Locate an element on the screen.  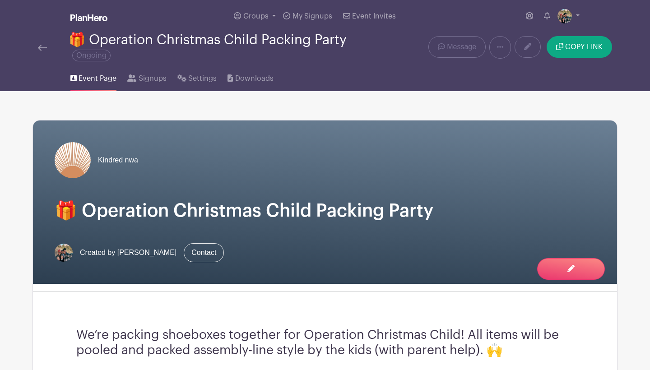
span: Event Invites is located at coordinates (374, 16).